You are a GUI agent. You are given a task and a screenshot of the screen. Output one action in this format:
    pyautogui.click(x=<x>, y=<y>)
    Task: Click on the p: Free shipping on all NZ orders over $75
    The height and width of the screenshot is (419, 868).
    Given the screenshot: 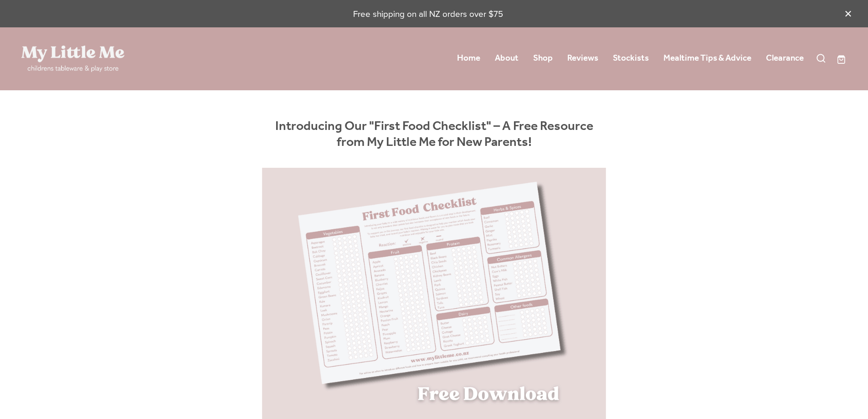 What is the action you would take?
    pyautogui.click(x=429, y=14)
    